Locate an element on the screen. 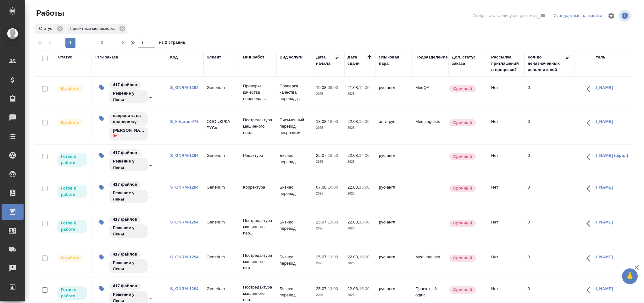  div: направить на подверстку, Оля Дмитриева 🚩 is located at coordinates (136, 127).